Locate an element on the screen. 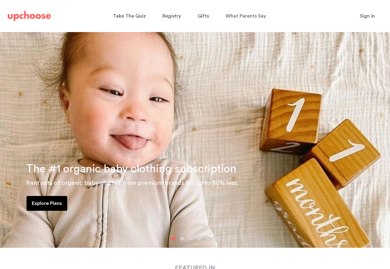  span: What Parents Say is located at coordinates (246, 16).